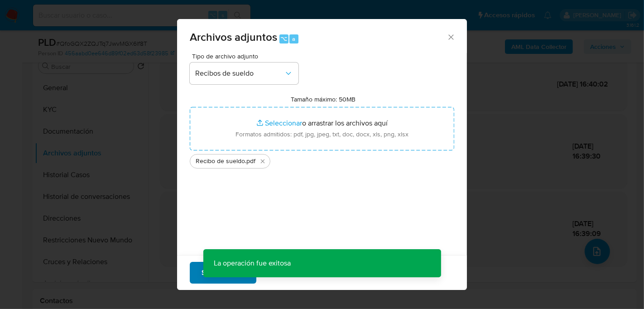  Describe the element at coordinates (244, 73) in the screenshot. I see `button: Recibos de sueldo` at that location.